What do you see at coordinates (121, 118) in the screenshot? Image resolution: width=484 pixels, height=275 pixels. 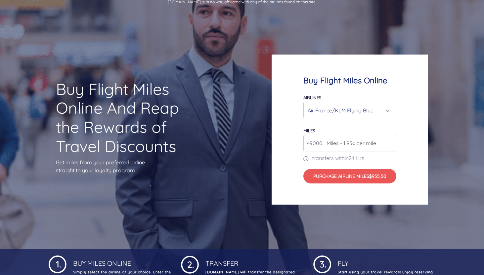 I see `h1: Buy Flight Miles Online And Reap the Rewards of Travel Discounts` at bounding box center [121, 118].